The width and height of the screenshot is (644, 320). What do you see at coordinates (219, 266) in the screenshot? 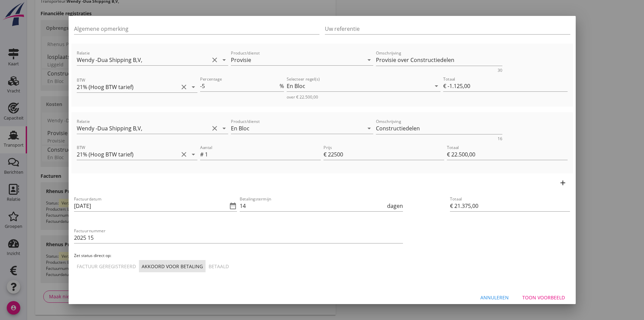
I see `div: Betaald` at bounding box center [219, 266].